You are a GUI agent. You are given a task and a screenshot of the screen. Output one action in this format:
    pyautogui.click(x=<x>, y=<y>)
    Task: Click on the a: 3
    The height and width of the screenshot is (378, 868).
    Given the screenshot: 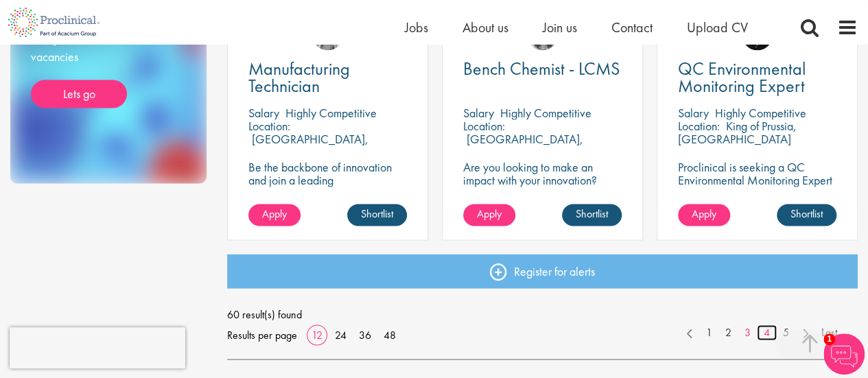 What is the action you would take?
    pyautogui.click(x=748, y=332)
    